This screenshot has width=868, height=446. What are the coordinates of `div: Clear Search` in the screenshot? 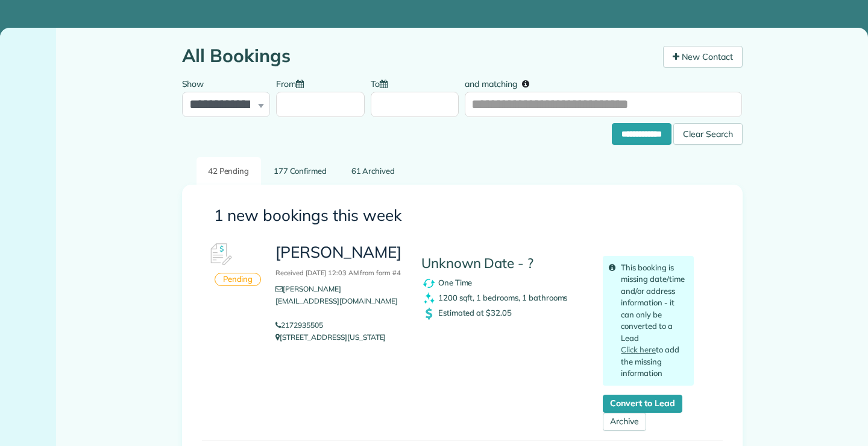 It's located at (707, 134).